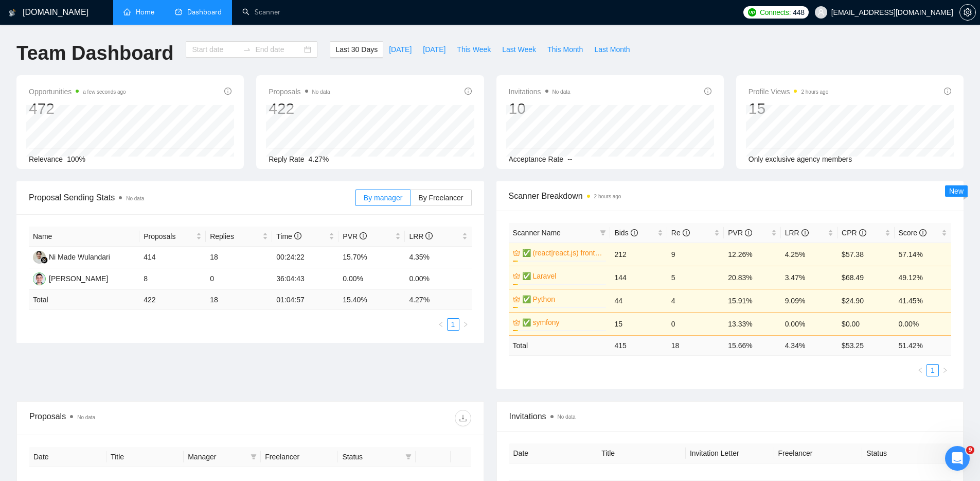 The width and height of the screenshot is (980, 481). What do you see at coordinates (356, 49) in the screenshot?
I see `span: Last 30 Days` at bounding box center [356, 49].